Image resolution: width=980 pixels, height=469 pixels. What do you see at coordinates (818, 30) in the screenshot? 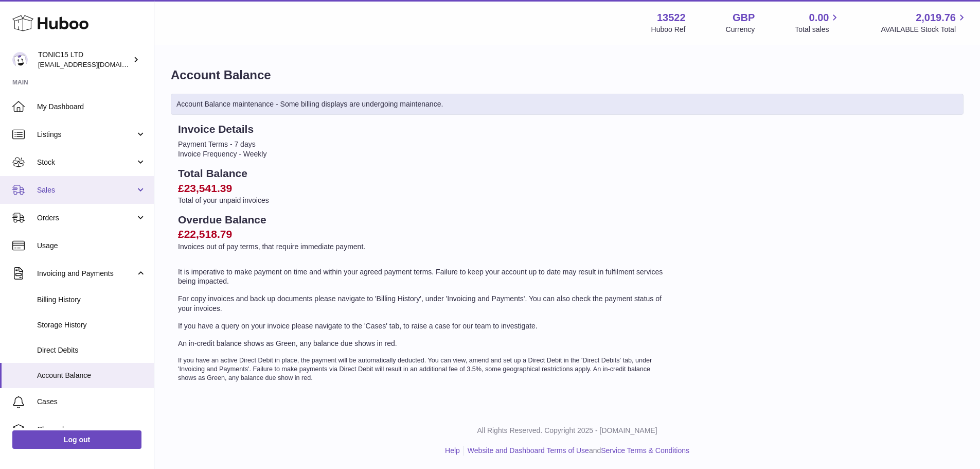
I see `span: Total sales` at bounding box center [818, 30].